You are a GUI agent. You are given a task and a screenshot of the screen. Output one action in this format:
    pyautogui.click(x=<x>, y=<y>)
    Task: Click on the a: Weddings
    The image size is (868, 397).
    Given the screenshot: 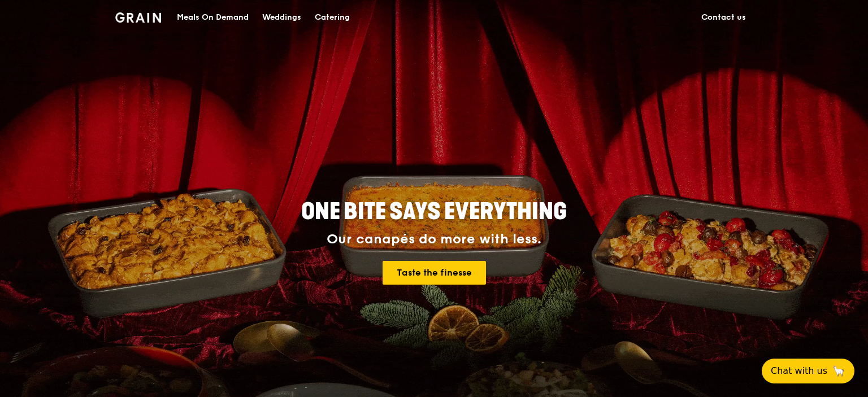 What is the action you would take?
    pyautogui.click(x=281, y=17)
    